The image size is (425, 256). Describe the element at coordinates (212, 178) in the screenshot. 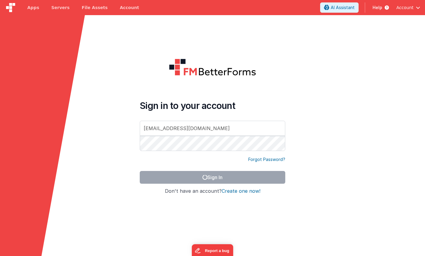

I see `button: Sign In` at that location.